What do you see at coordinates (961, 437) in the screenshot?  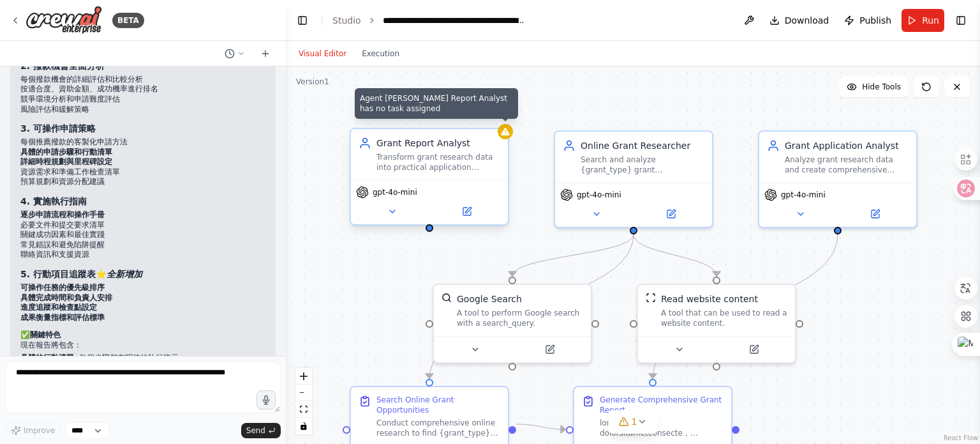 I see `a: React Flow attribution` at bounding box center [961, 437].